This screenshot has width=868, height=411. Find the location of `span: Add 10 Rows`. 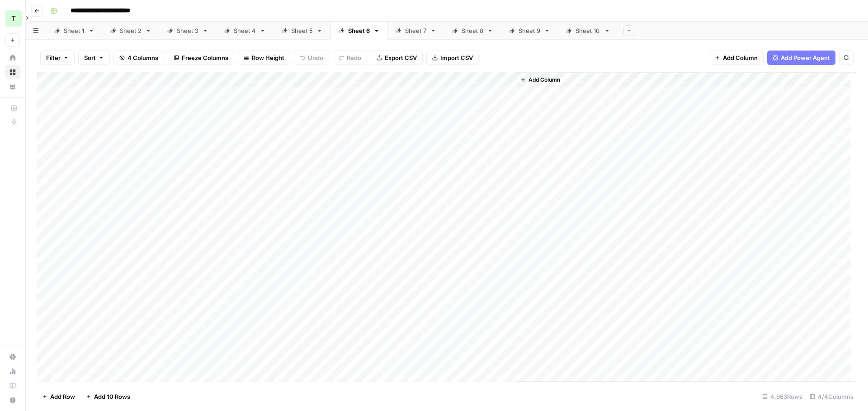

span: Add 10 Rows is located at coordinates (112, 397).